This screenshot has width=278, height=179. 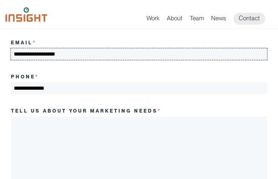 What do you see at coordinates (24, 43) in the screenshot?
I see `label: Email` at bounding box center [24, 43].